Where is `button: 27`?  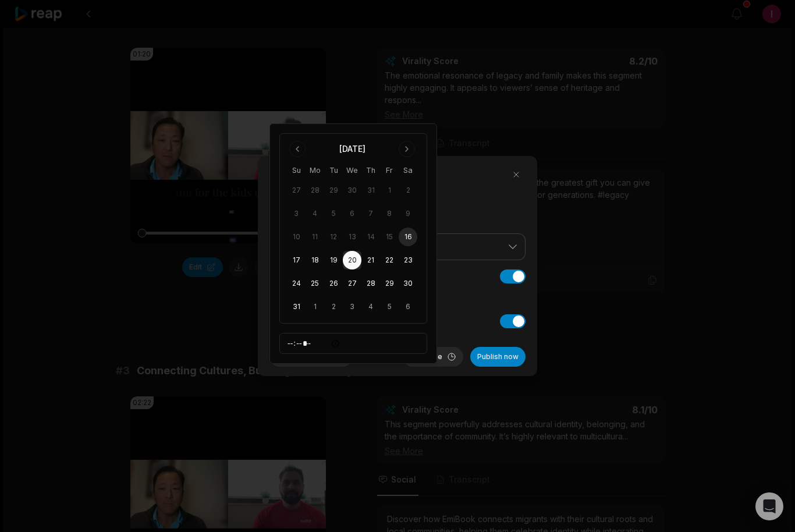 button: 27 is located at coordinates (352, 284).